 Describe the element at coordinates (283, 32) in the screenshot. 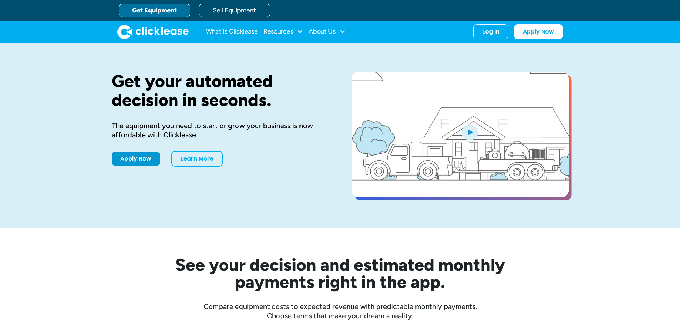

I see `div: Resources` at that location.